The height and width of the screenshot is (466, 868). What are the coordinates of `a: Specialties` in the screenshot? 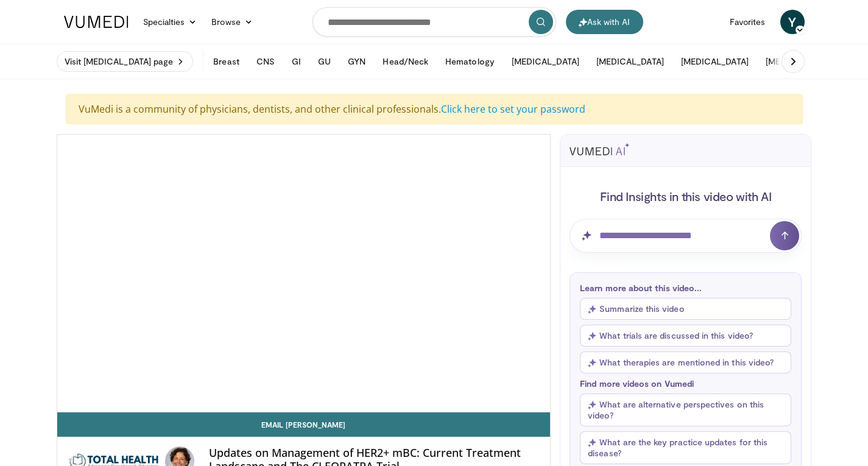 It's located at (170, 22).